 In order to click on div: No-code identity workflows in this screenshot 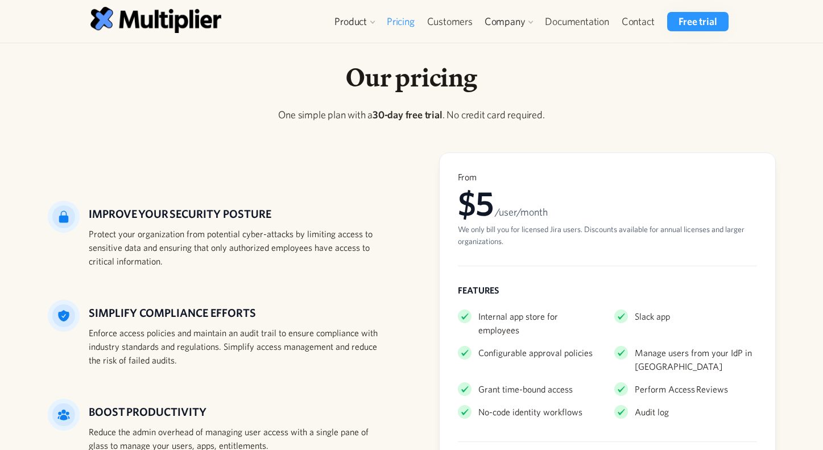, I will do `click(530, 412)`.